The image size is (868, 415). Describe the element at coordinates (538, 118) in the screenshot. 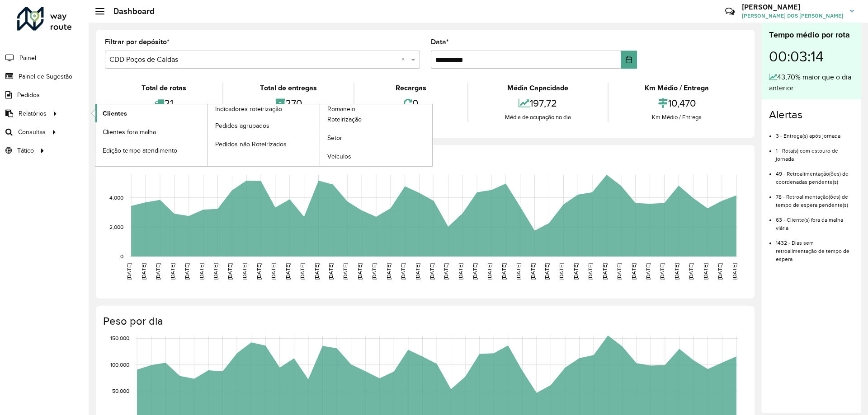

I see `div: Média de ocupação no dia` at that location.